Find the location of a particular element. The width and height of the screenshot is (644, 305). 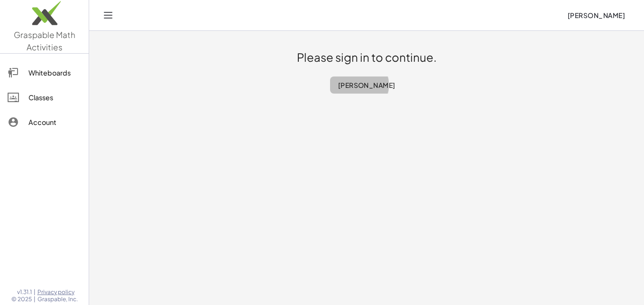

div: Whiteboards is located at coordinates (54, 72).